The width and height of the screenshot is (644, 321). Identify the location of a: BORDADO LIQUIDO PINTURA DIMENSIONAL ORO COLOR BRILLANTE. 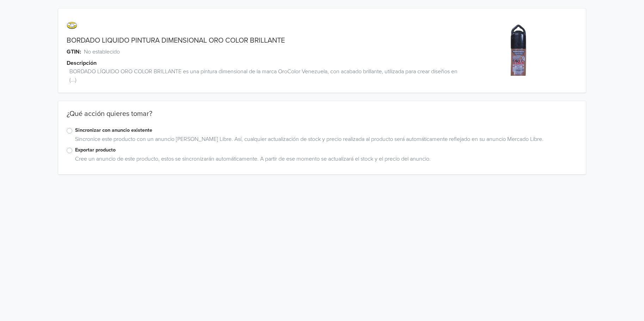
(176, 40).